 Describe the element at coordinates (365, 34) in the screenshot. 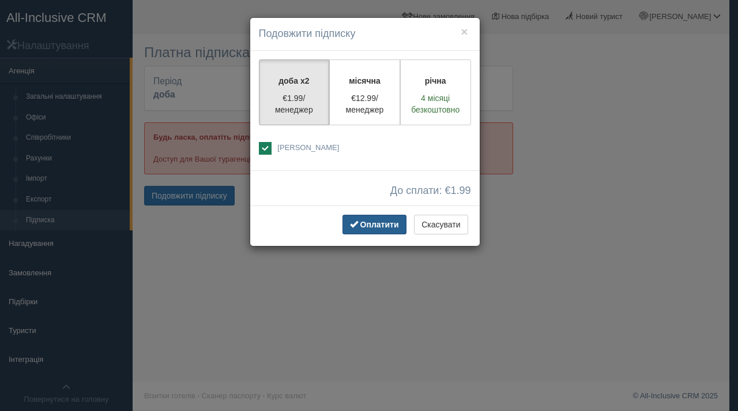

I see `h4: Подовжити підписку` at that location.